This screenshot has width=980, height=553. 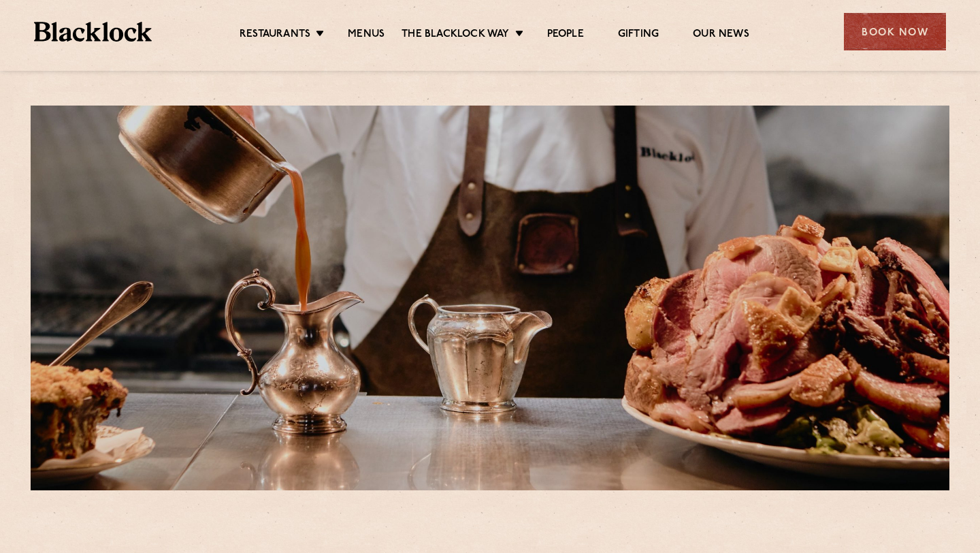 I want to click on a: Our News, so click(x=720, y=36).